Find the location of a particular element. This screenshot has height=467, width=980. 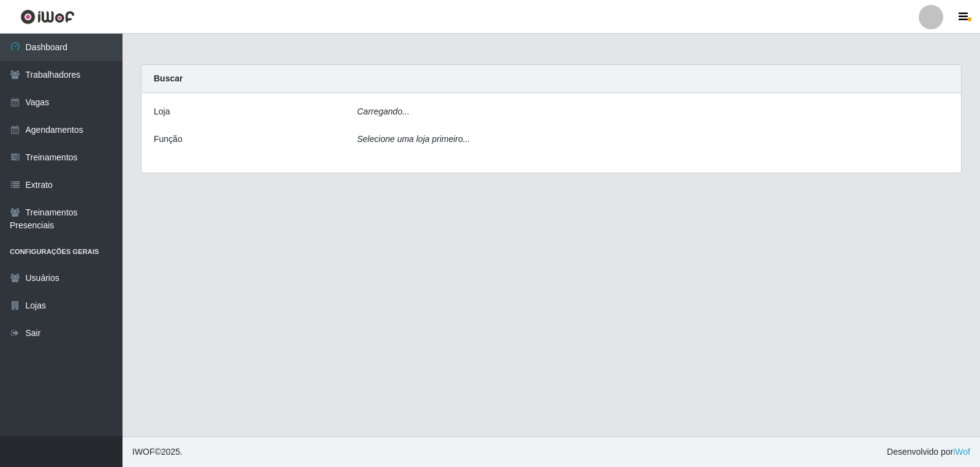

span: Desenvolvido por is located at coordinates (929, 452).